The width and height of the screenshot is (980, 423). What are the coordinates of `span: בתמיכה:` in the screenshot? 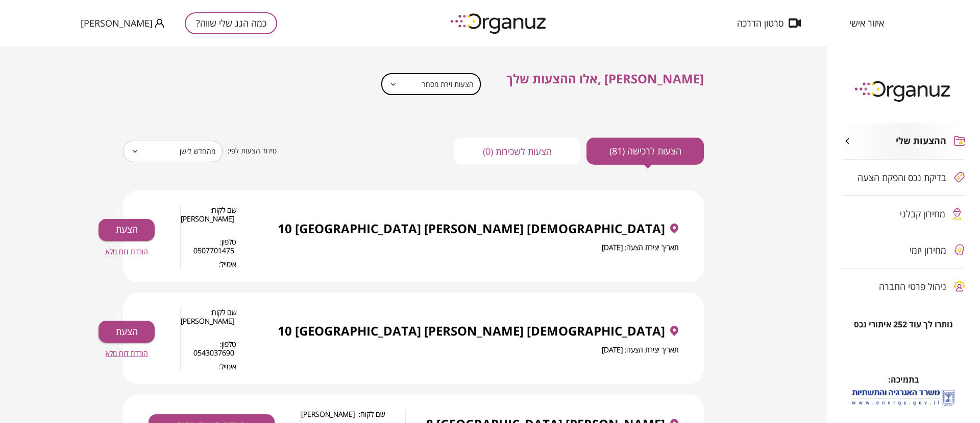 It's located at (904, 379).